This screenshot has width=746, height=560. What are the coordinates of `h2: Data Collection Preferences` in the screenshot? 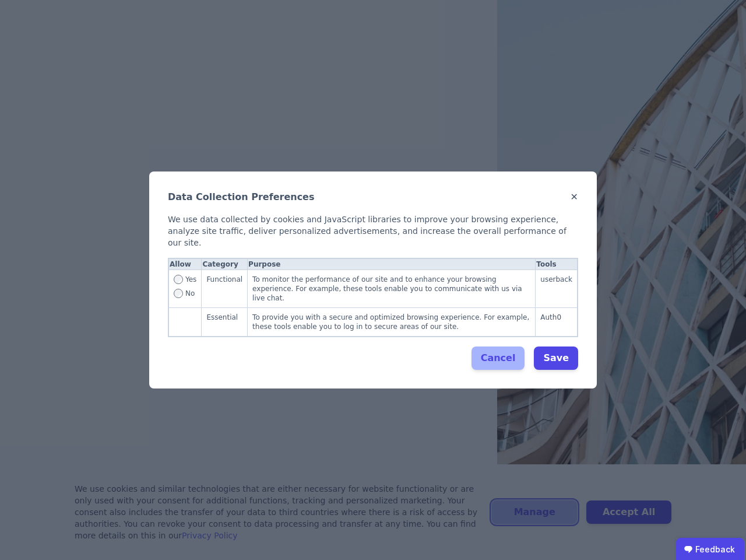 It's located at (241, 197).